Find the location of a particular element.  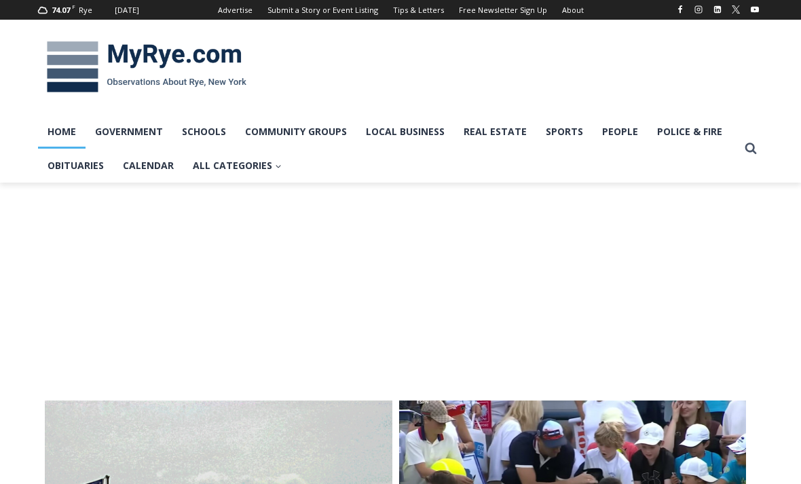

a: Sports is located at coordinates (564, 132).